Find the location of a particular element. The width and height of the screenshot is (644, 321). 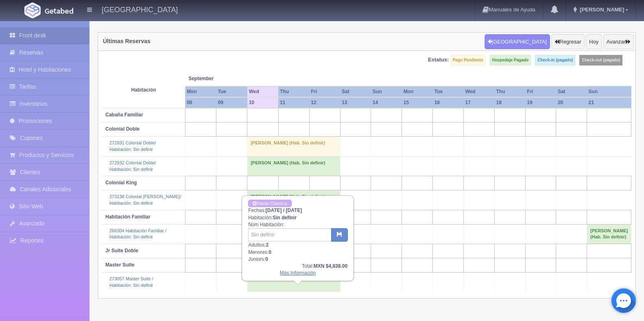

label: Hospedaje Pagado is located at coordinates (510, 60).